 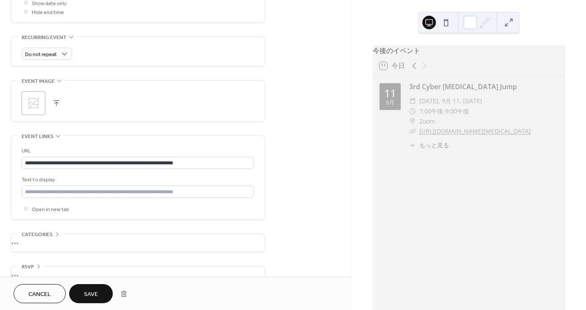 I want to click on span: Save, so click(x=91, y=294).